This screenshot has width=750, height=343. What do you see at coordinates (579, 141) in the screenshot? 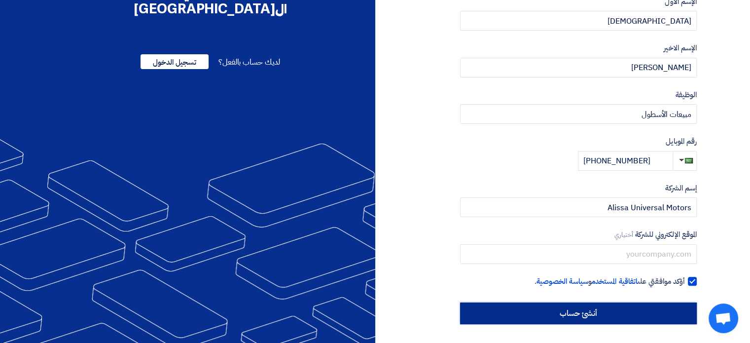
I see `label: رقم الموبايل` at bounding box center [579, 141].